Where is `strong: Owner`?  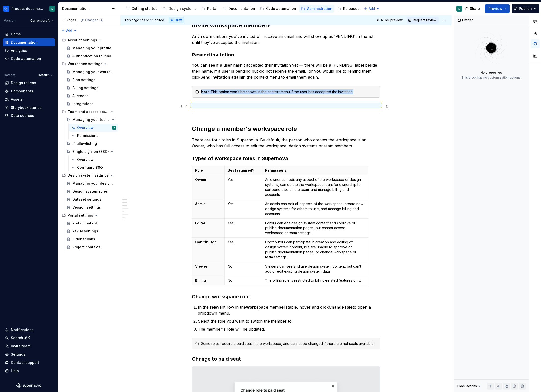
strong: Owner is located at coordinates (201, 179).